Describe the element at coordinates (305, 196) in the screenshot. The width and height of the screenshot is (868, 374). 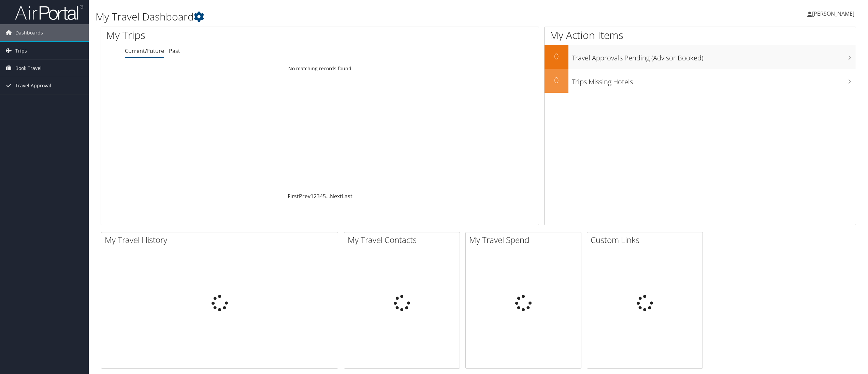
I see `a: Prev` at that location.